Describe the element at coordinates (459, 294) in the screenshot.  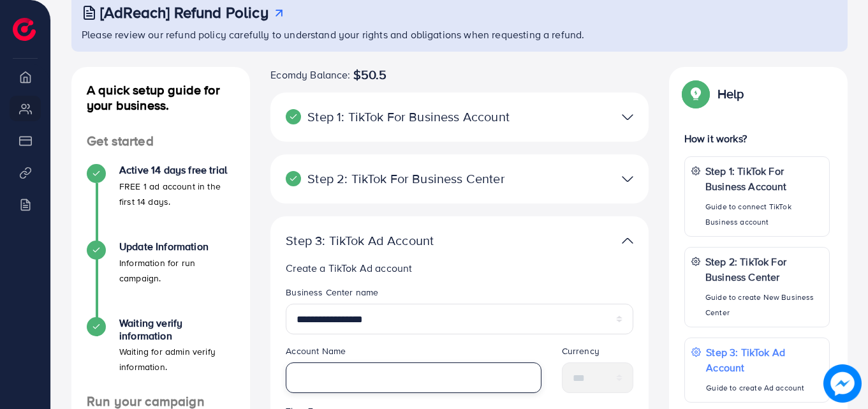
I see `legend: Business Center name` at that location.